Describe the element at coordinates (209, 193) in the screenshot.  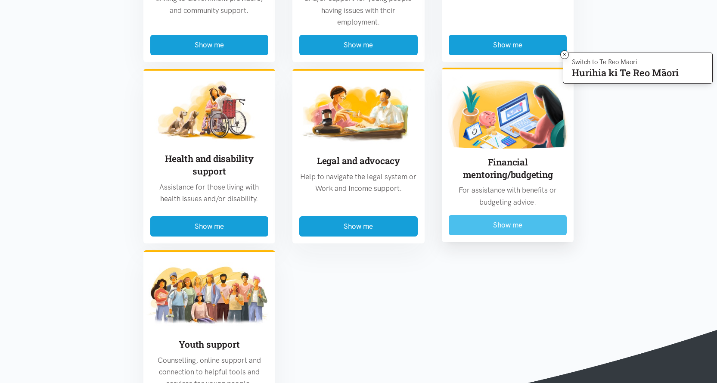
I see `p: Assistance for those living with health issues and/or disability.` at that location.